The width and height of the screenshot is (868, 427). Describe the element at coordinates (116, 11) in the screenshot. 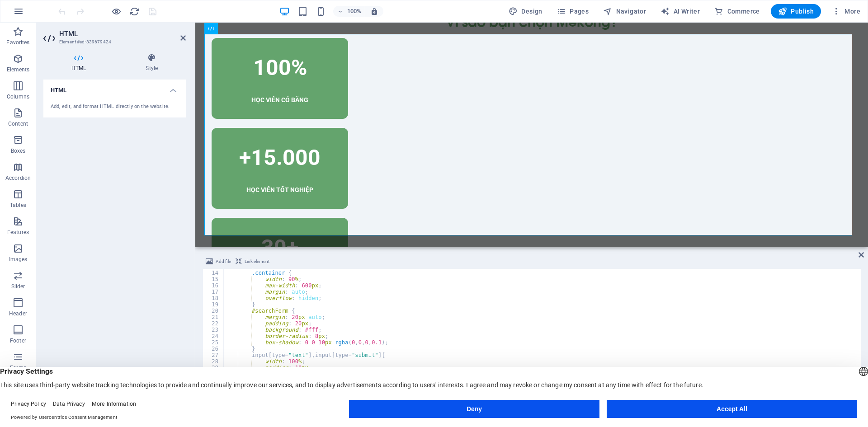

I see `button: Click here to leave preview mode and continue editing` at that location.